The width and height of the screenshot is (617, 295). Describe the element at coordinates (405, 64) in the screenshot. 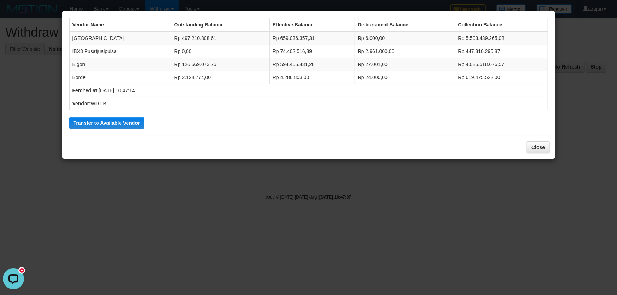

I see `td: Rp 27.001,00` at that location.